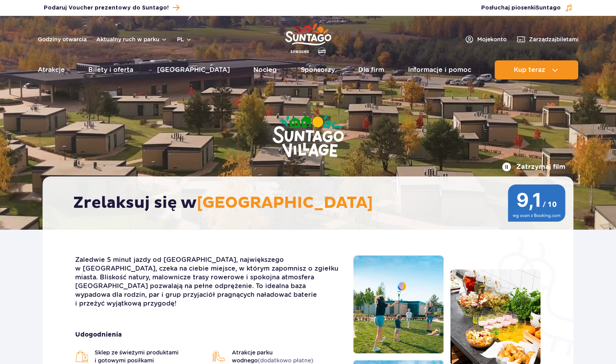 This screenshot has height=364, width=616. What do you see at coordinates (285, 360) in the screenshot?
I see `span: (dodatkowo płatne)` at bounding box center [285, 360].